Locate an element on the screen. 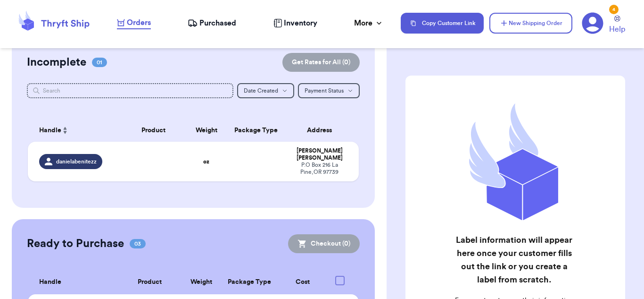 Image resolution: width=644 pixels, height=299 pixels. th: Address is located at coordinates (322, 130).